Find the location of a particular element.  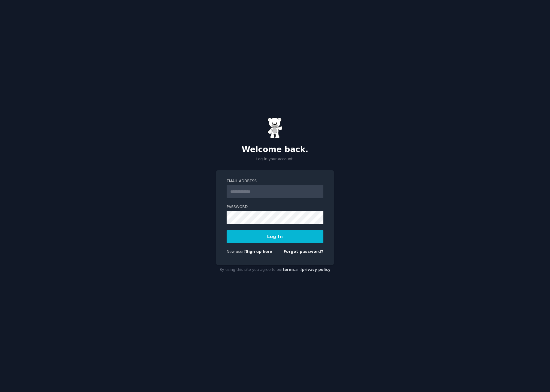

a: terms is located at coordinates (289, 270).